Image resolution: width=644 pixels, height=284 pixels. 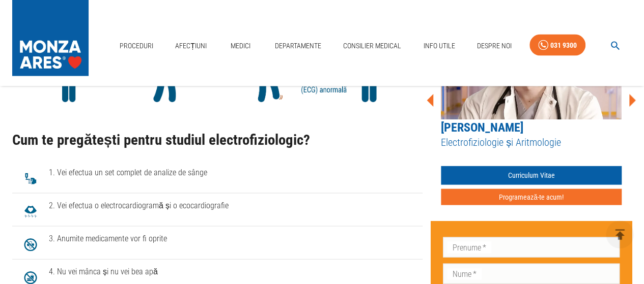 I want to click on a: Afecțiuni, so click(x=191, y=46).